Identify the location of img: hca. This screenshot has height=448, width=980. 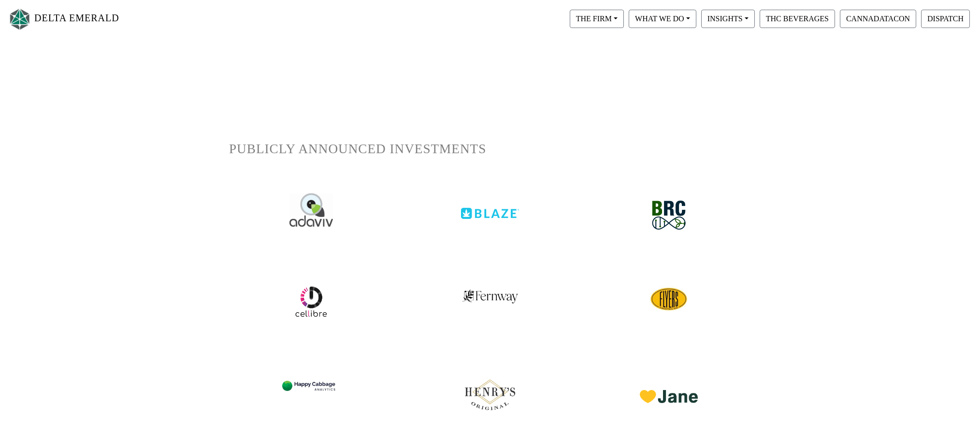
(311, 383).